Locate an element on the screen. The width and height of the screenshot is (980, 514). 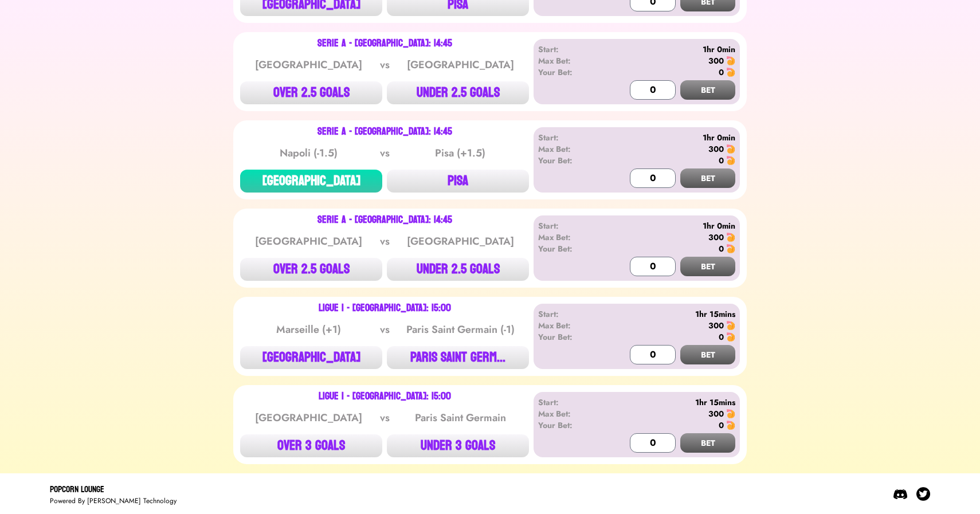
button: UNDER 3 GOALS is located at coordinates (458, 446).